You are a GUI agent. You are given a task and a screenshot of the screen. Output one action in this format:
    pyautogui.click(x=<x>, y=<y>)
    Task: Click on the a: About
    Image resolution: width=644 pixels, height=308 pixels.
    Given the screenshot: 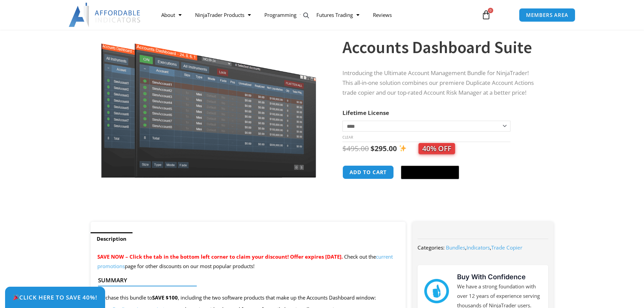 What is the action you would take?
    pyautogui.click(x=171, y=15)
    